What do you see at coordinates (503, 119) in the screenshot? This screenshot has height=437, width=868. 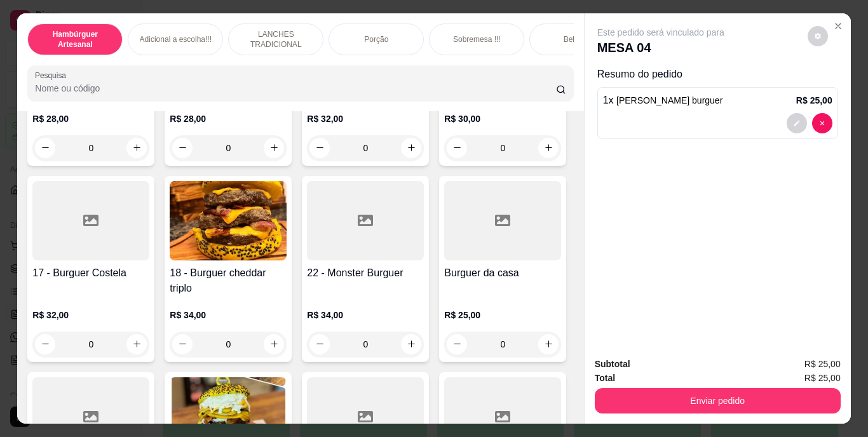 I see `p: R$ 30,00` at bounding box center [503, 119].